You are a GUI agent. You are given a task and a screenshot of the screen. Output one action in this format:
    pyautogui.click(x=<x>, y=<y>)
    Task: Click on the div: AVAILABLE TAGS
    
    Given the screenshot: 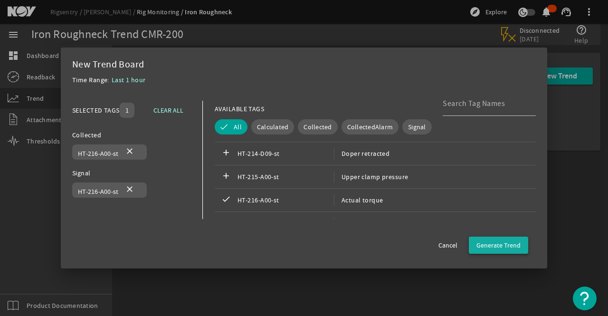 What is the action you would take?
    pyautogui.click(x=239, y=109)
    